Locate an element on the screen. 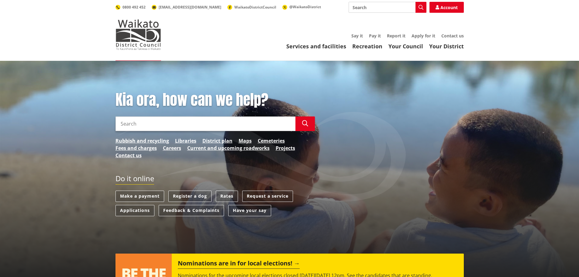  a: Apply for it is located at coordinates (423, 36).